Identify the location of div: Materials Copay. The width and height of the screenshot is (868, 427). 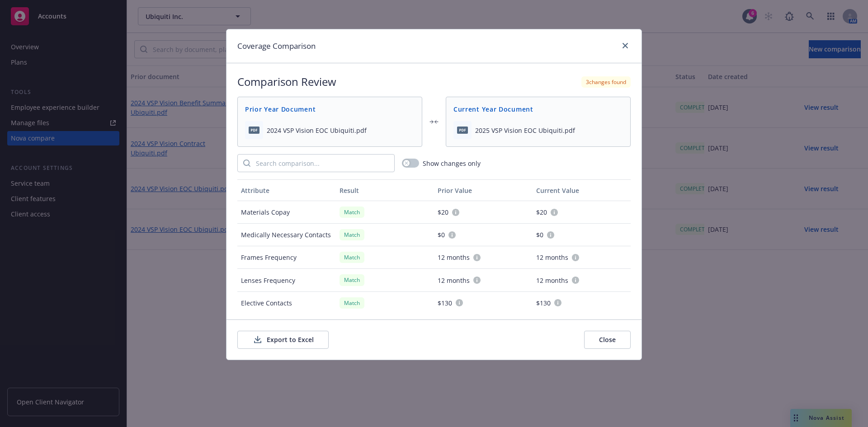
(286, 213).